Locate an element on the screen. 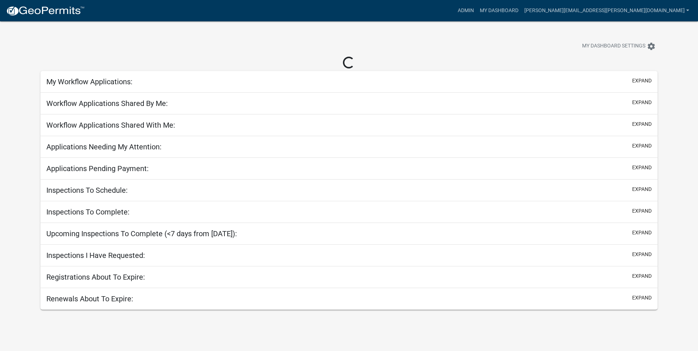 The width and height of the screenshot is (698, 351). h5: Workflow Applications Shared By Me: is located at coordinates (107, 103).